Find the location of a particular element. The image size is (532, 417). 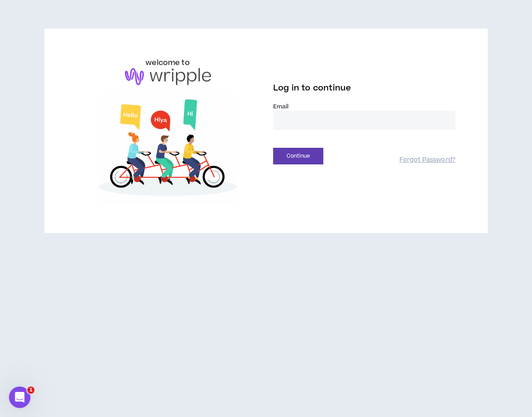

span: Log in to continue is located at coordinates (312, 88).